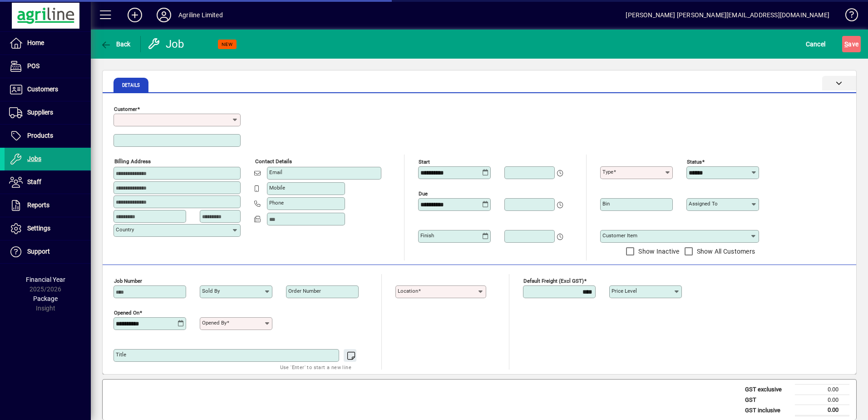  Describe the element at coordinates (40, 135) in the screenshot. I see `span: Products` at that location.